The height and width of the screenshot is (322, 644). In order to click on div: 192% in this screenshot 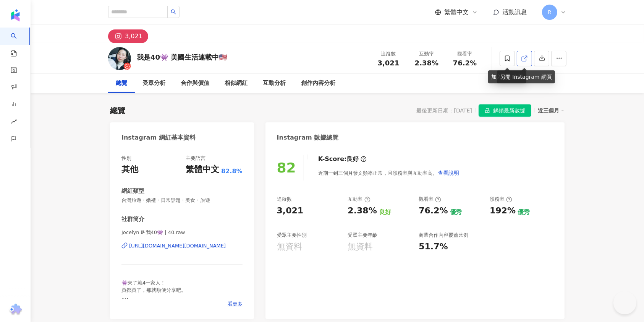, I will do `click(503, 211)`.